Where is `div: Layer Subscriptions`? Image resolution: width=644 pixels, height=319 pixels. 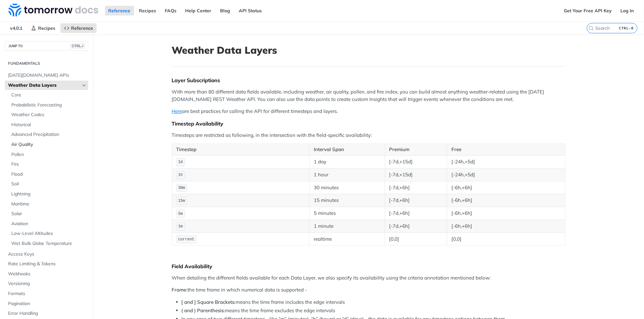 div: Layer Subscriptions is located at coordinates (369, 80).